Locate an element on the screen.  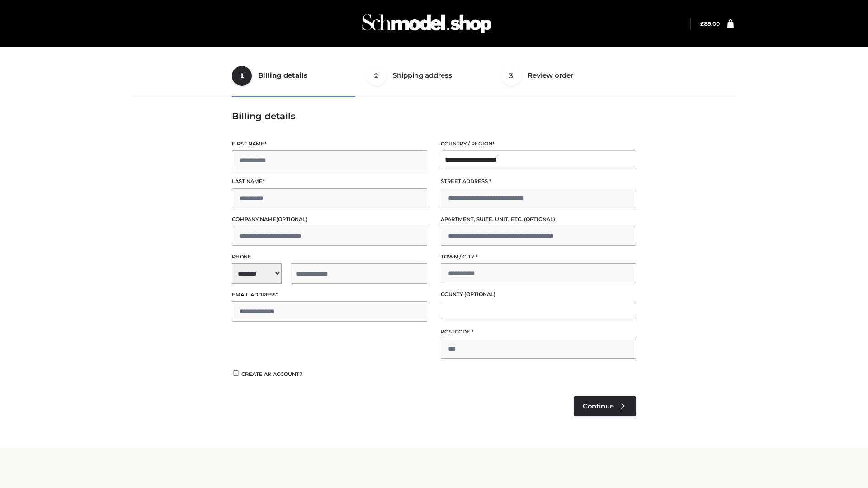
a: Schmodel Admin 964 is located at coordinates (427, 24).